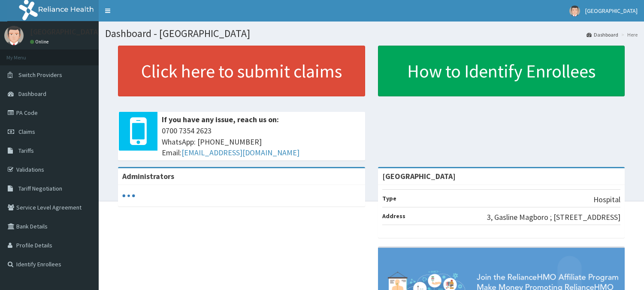 This screenshot has height=290, width=644. What do you see at coordinates (242, 71) in the screenshot?
I see `a: Click here to submit claims` at bounding box center [242, 71].